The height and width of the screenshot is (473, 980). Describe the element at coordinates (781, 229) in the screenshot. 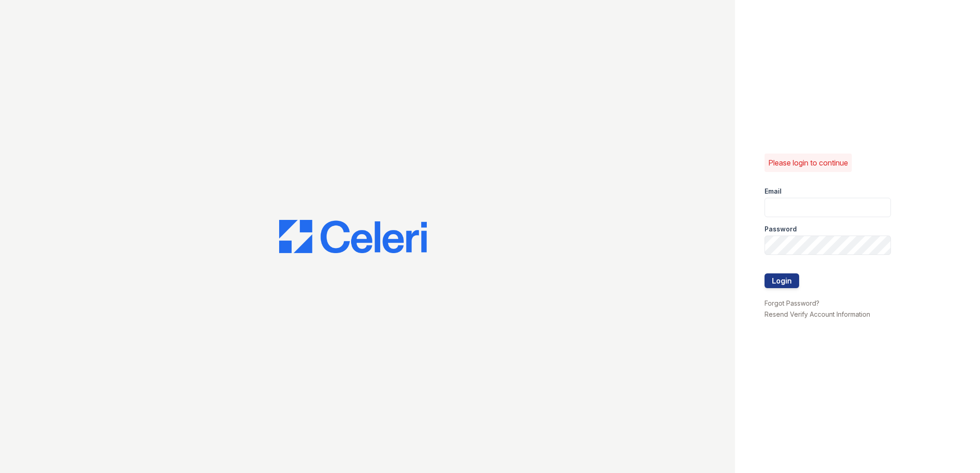

I see `label: Password` at that location.